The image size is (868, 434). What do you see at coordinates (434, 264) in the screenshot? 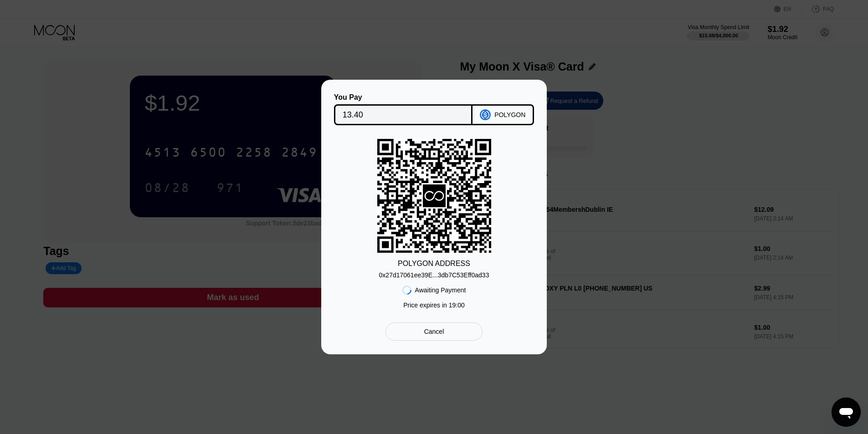
I see `div: POLYGON ADDRESS` at bounding box center [434, 264].